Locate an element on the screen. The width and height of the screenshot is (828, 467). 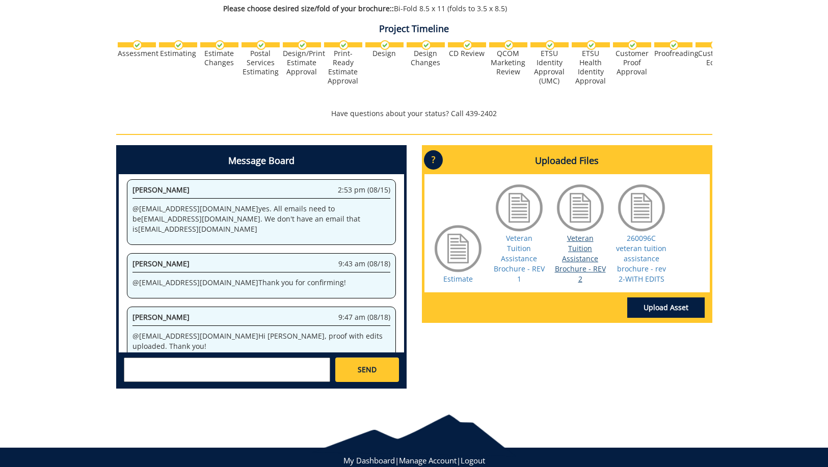
a: My Dashboard is located at coordinates (369, 461).